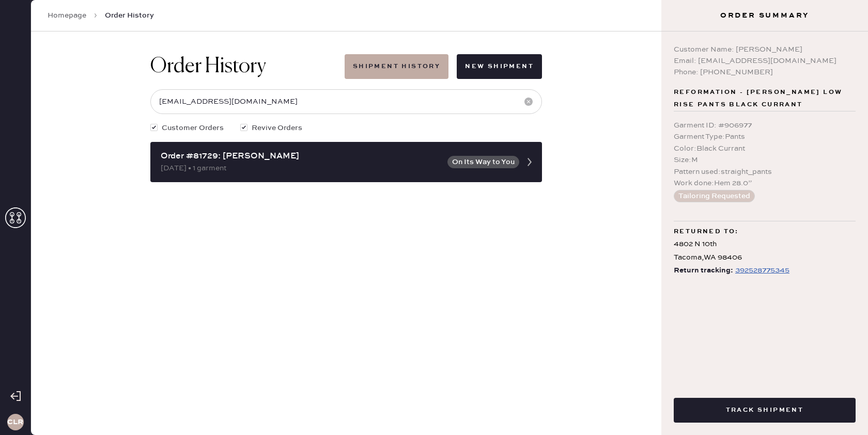 Image resolution: width=868 pixels, height=435 pixels. I want to click on button: New Shipment, so click(499, 66).